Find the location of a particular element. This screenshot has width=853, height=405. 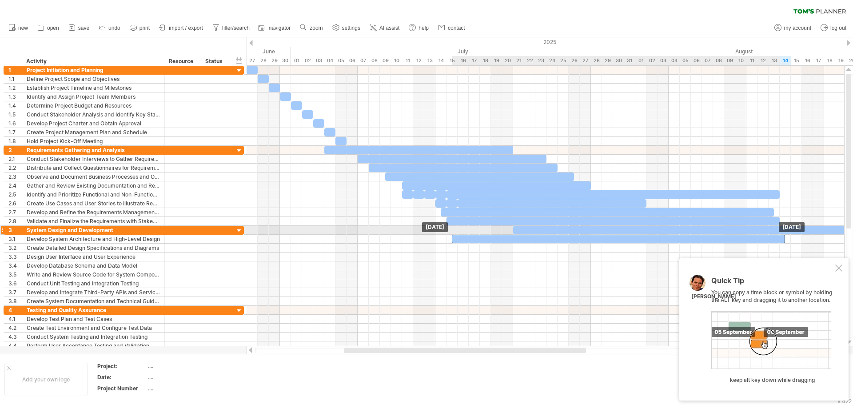

div: Monday, 18 August 2025 is located at coordinates (829, 60).